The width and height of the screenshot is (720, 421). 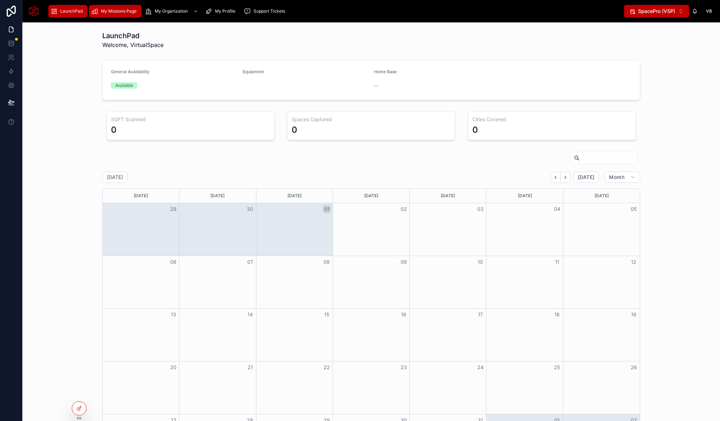 I want to click on button: 18, so click(x=557, y=315).